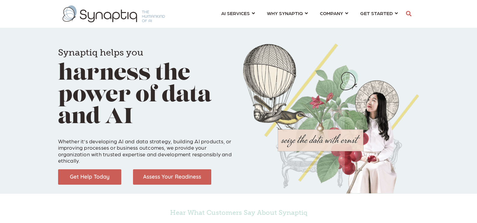 The width and height of the screenshot is (477, 223). I want to click on p: Whether it’s developing AI and data strategy, building AI products, or improving processes or bus..., so click(146, 147).